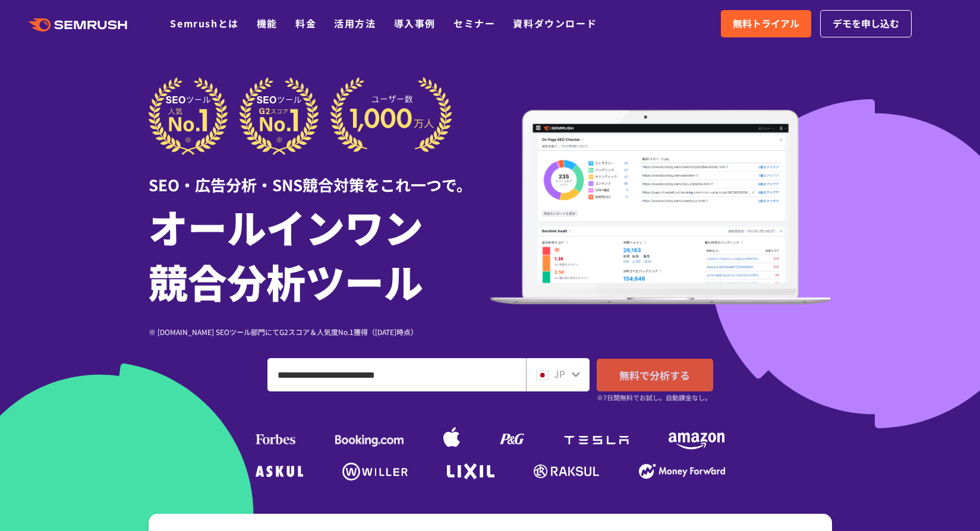 Image resolution: width=980 pixels, height=531 pixels. What do you see at coordinates (204, 23) in the screenshot?
I see `a: Semrushとは` at bounding box center [204, 23].